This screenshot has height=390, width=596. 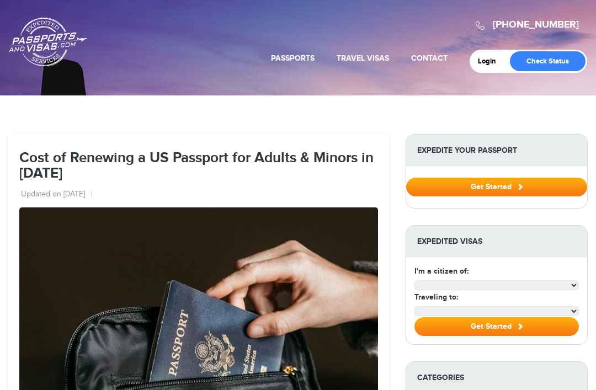 What do you see at coordinates (497, 187) in the screenshot?
I see `a: Get Started` at bounding box center [497, 187].